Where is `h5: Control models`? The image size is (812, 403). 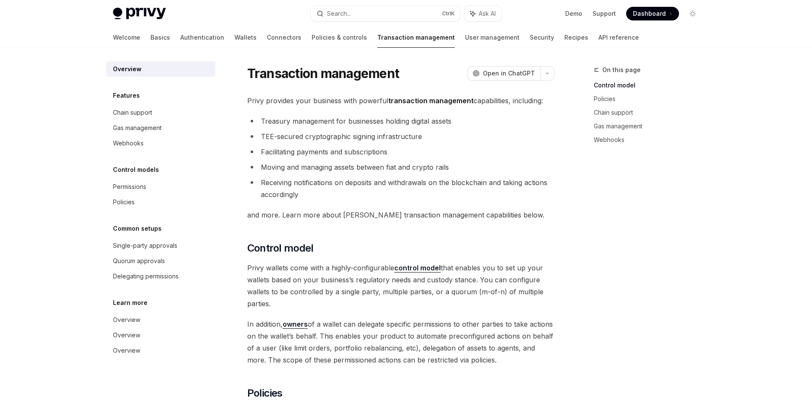
h5: Control models is located at coordinates (136, 170).